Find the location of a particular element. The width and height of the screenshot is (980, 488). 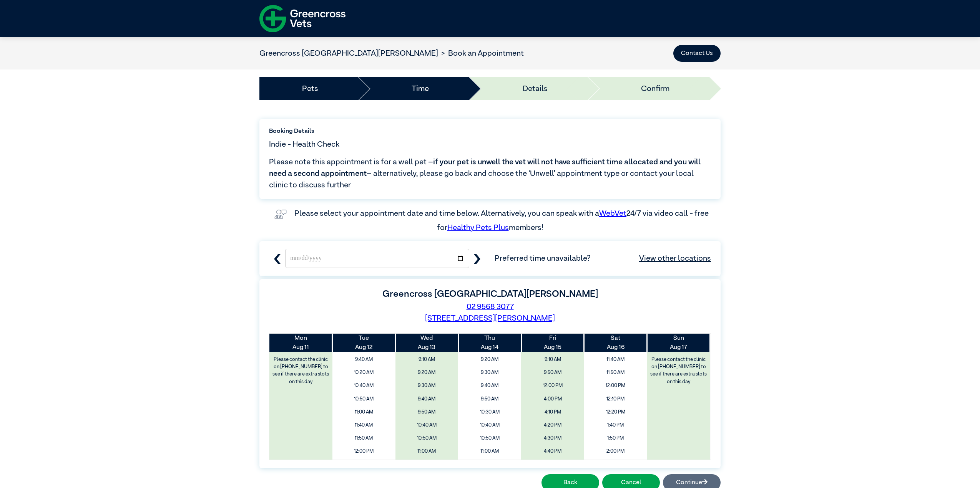

a: Pets is located at coordinates (310, 89).